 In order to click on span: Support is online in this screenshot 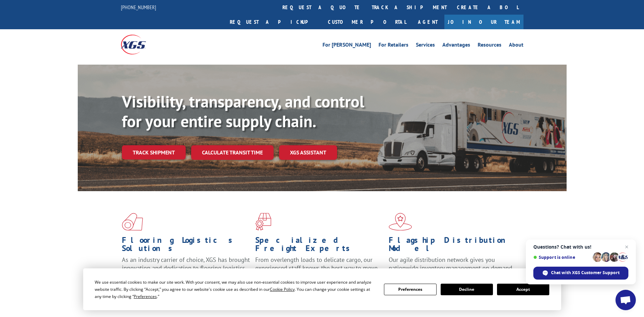, I will do `click(562, 257)`.